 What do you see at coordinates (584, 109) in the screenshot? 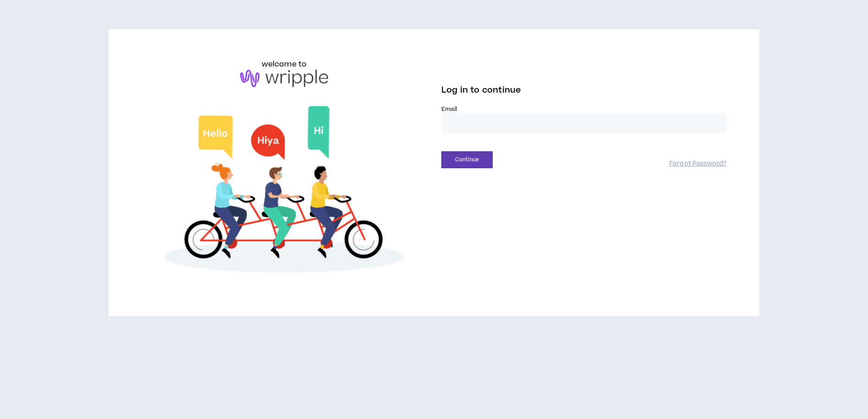
I see `label: Email` at bounding box center [584, 109].